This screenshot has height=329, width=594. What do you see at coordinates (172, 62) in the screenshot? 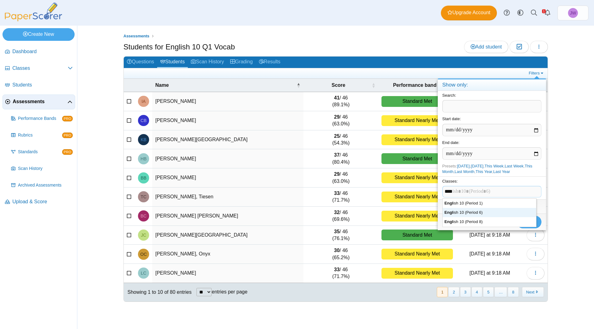
I see `a: Students` at bounding box center [172, 62].